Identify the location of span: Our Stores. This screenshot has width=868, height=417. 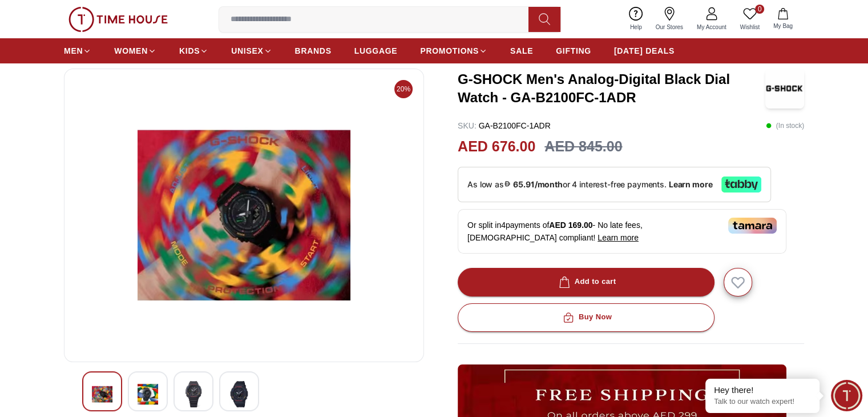
(669, 27).